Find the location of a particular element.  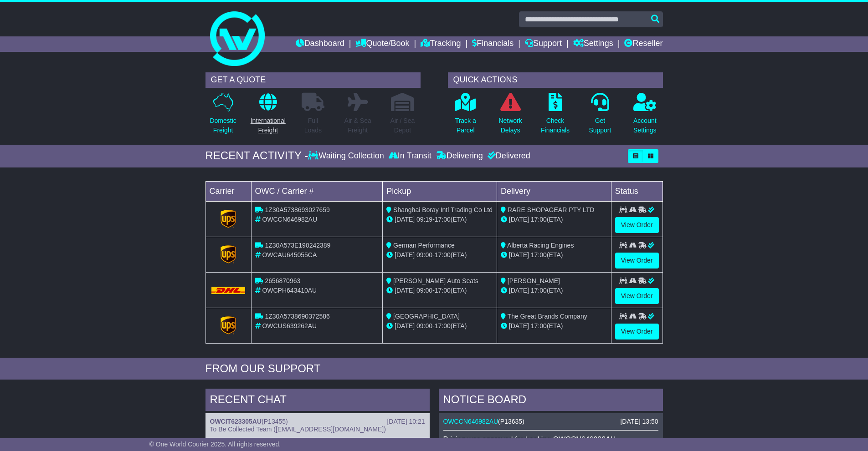

div: Waiting Collection is located at coordinates (346, 156).